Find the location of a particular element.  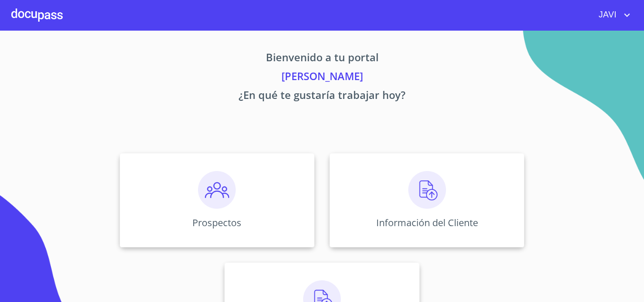

button: account of current user is located at coordinates (612, 15).